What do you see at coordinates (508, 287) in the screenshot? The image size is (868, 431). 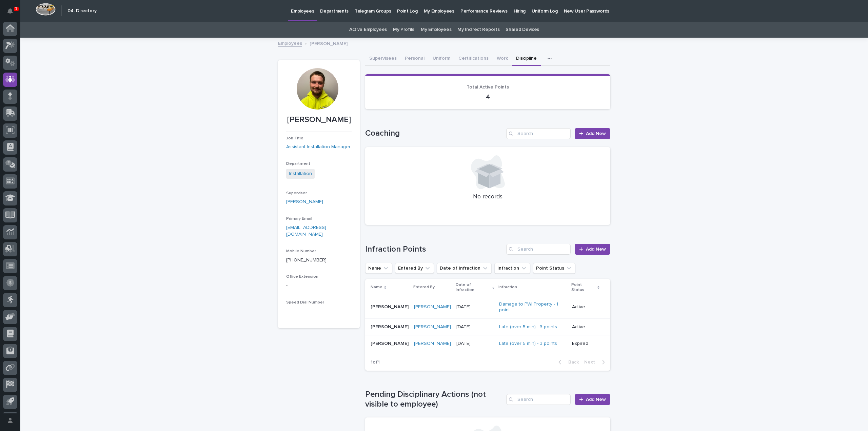 I see `p: Infraction` at bounding box center [508, 287].